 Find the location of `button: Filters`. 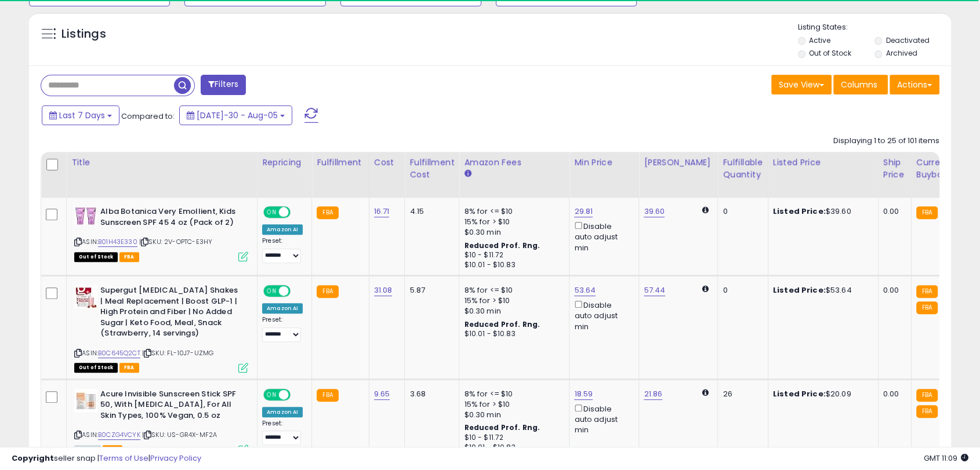

button: Filters is located at coordinates (223, 85).